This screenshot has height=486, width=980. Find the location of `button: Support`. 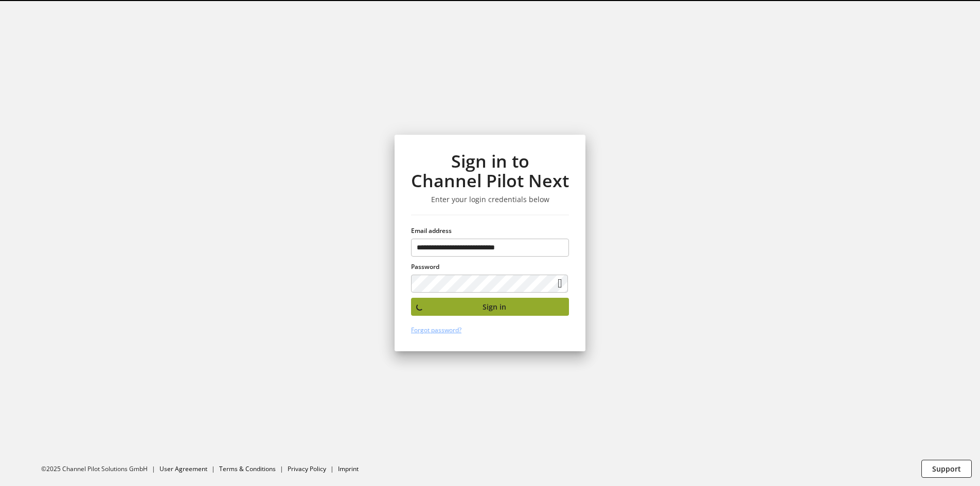

button: Support is located at coordinates (946, 468).